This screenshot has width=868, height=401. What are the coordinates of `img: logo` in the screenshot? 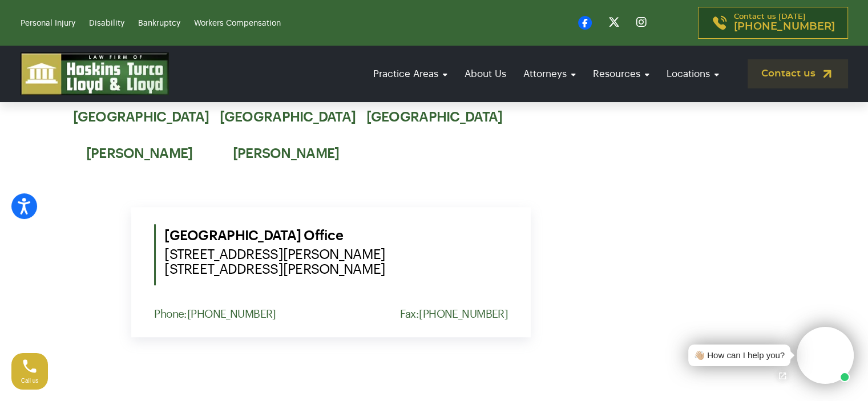 It's located at (95, 73).